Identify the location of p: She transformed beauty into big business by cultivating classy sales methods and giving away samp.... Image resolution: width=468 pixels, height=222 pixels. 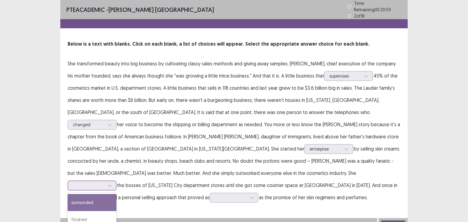
(234, 131).